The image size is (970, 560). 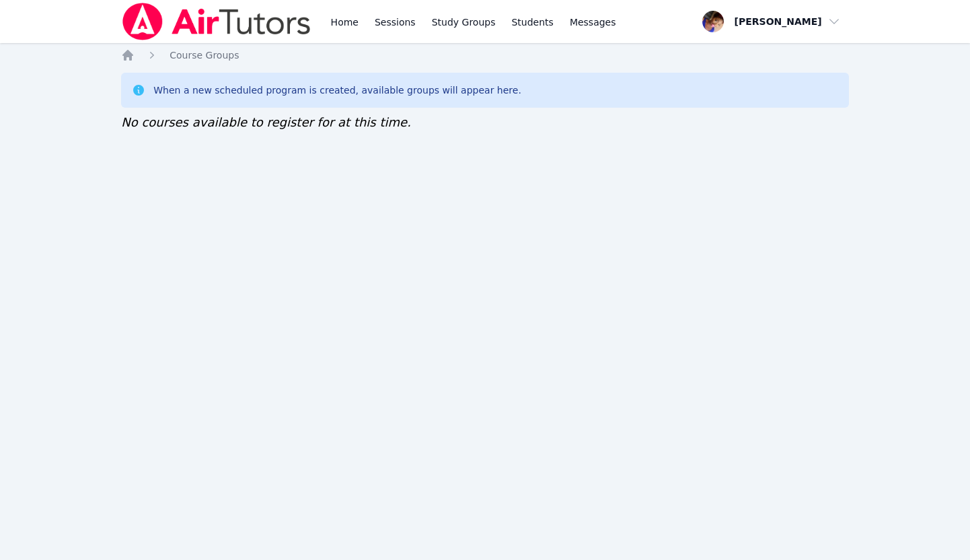 I want to click on span: Messages, so click(x=593, y=22).